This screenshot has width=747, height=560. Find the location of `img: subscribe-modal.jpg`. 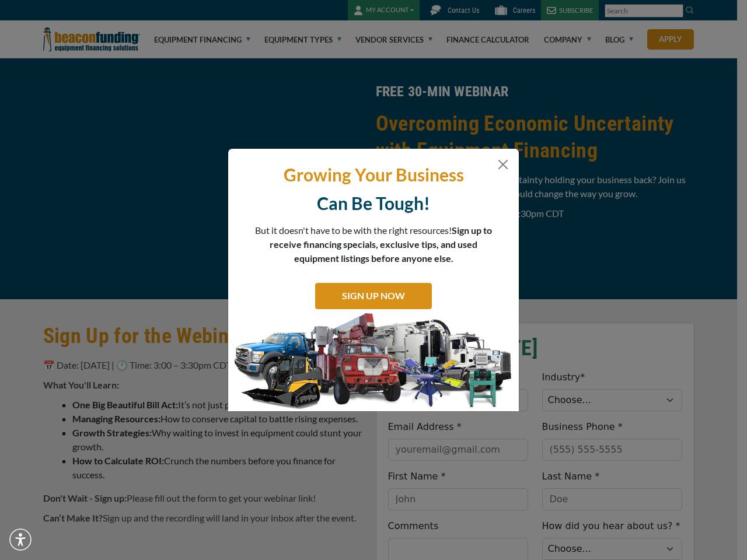

img: subscribe-modal.jpg is located at coordinates (374, 361).